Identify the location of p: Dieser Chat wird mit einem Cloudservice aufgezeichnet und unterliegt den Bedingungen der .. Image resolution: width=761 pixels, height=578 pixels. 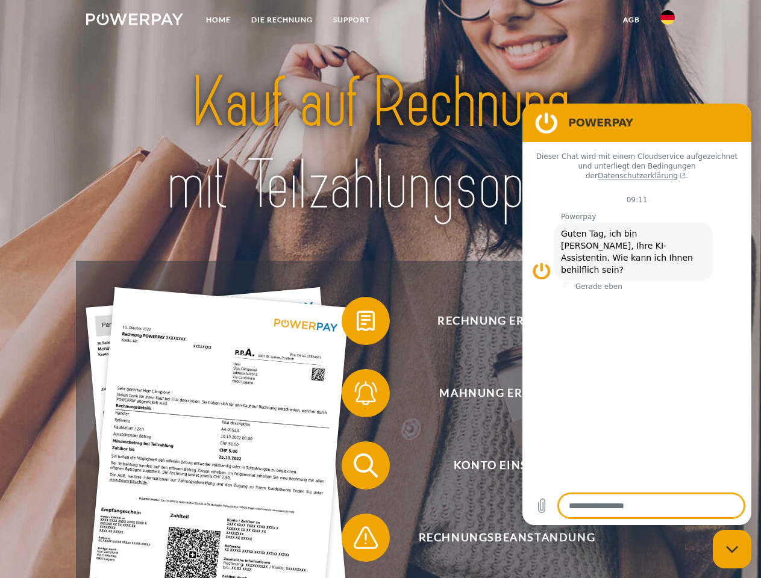
(114, 63).